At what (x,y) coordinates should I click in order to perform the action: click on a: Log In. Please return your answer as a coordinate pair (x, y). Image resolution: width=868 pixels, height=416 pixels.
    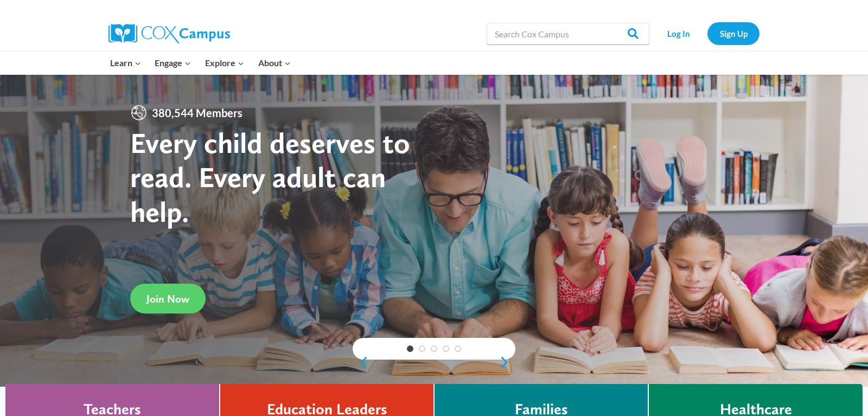
    Looking at the image, I should click on (678, 33).